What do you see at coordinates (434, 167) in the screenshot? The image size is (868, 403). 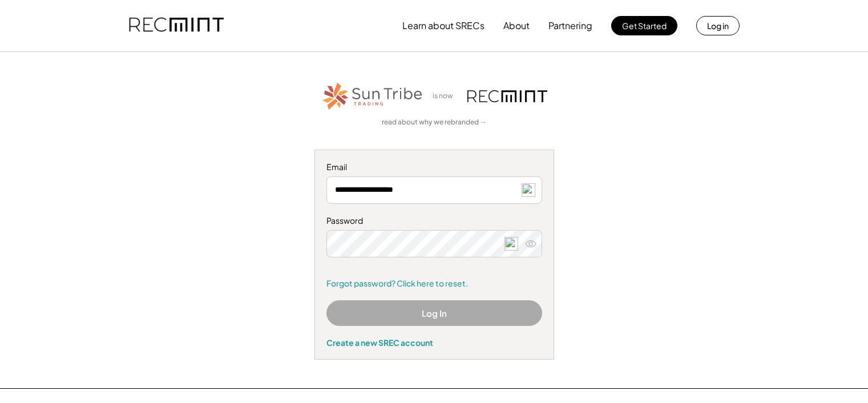 I see `div: Email` at bounding box center [434, 167].